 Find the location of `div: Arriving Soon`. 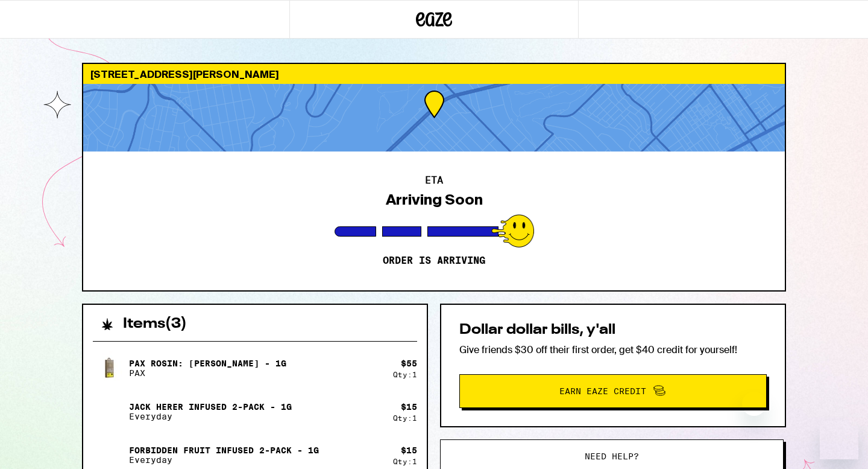

div: Arriving Soon is located at coordinates (434, 200).